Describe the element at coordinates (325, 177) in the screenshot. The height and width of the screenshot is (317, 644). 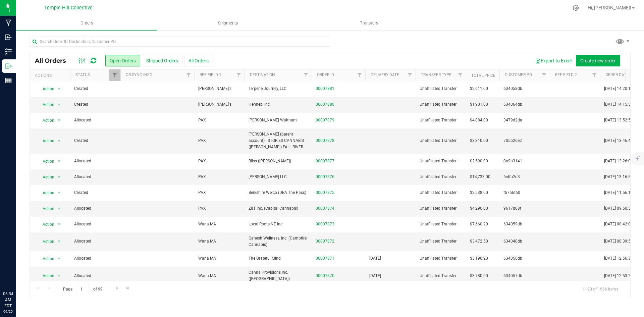
I see `a: 00007876` at that location.